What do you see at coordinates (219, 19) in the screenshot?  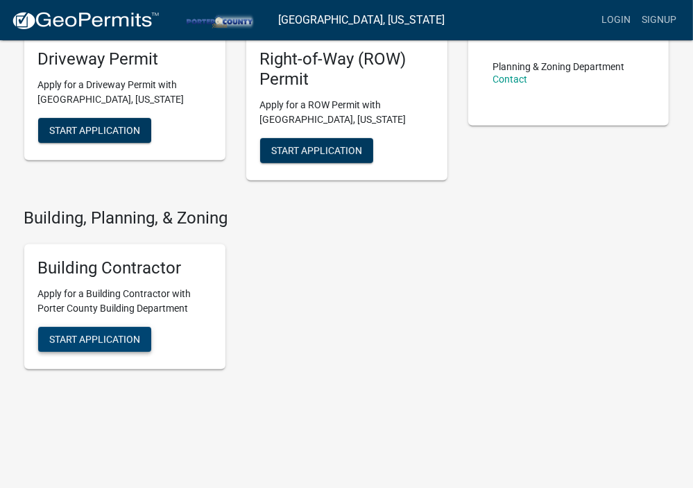 I see `img: Porter County, Indiana` at bounding box center [219, 19].